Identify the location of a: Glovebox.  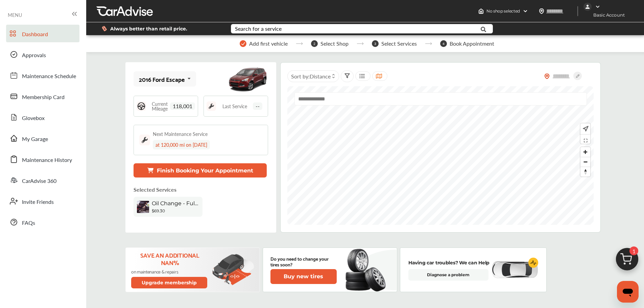
(43, 118).